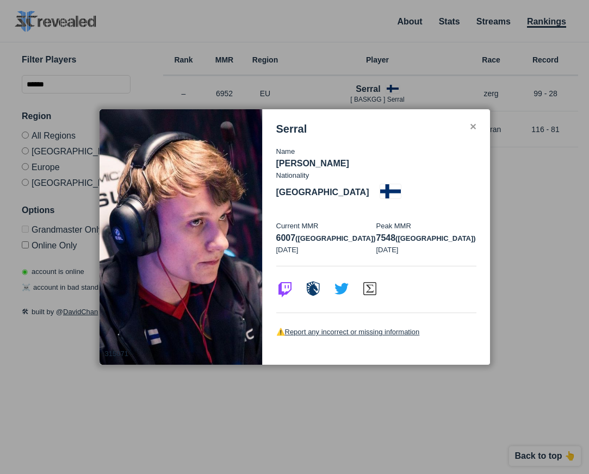 This screenshot has width=589, height=474. I want to click on h3: Serral, so click(291, 129).